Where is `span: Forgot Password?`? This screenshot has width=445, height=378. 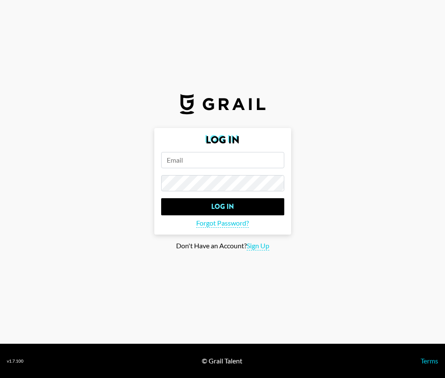 span: Forgot Password? is located at coordinates (222, 223).